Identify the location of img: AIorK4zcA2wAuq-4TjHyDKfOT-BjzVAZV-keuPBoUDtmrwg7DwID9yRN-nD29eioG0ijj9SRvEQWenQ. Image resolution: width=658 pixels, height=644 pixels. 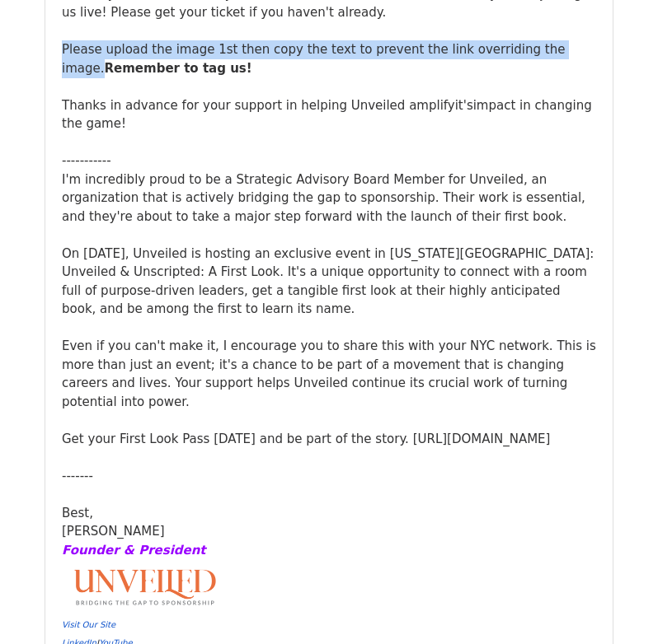
(144, 586).